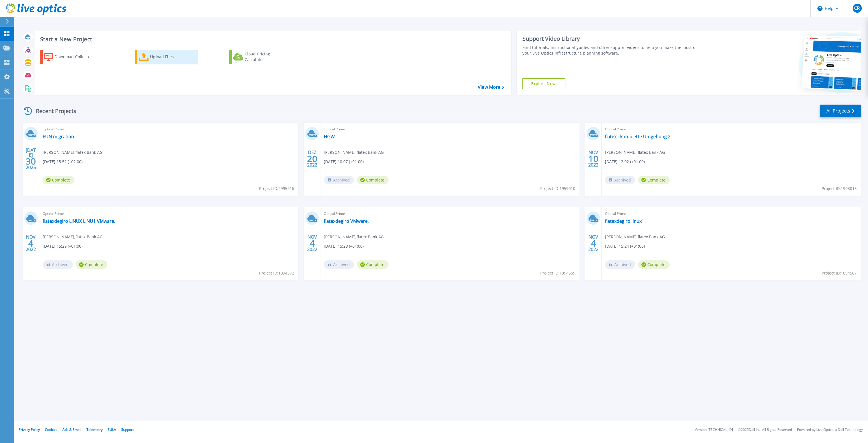 The image size is (868, 443). I want to click on a: All Projects, so click(840, 111).